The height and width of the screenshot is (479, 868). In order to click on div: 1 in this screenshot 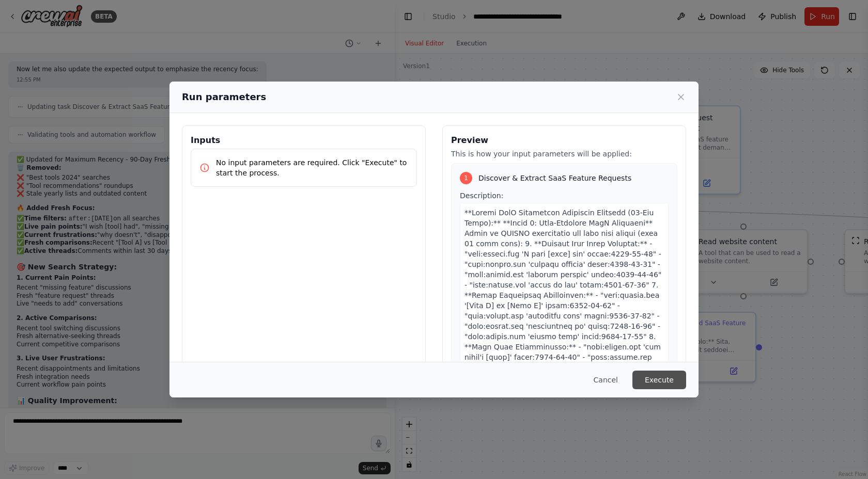, I will do `click(466, 178)`.